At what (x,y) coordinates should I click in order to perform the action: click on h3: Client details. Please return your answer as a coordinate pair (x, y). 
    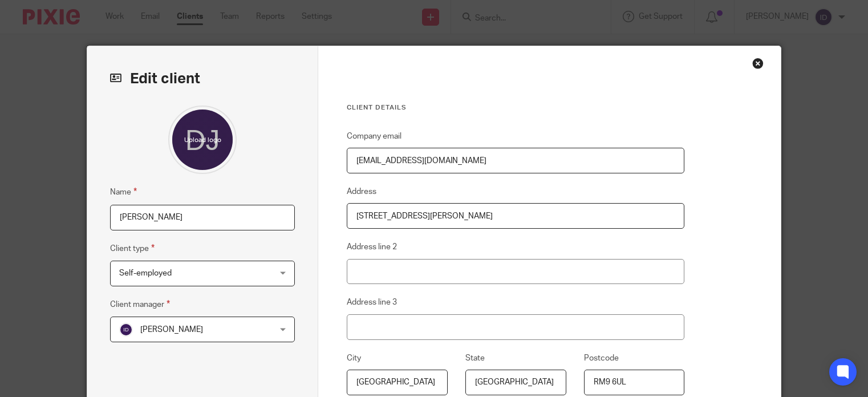
    Looking at the image, I should click on (515, 108).